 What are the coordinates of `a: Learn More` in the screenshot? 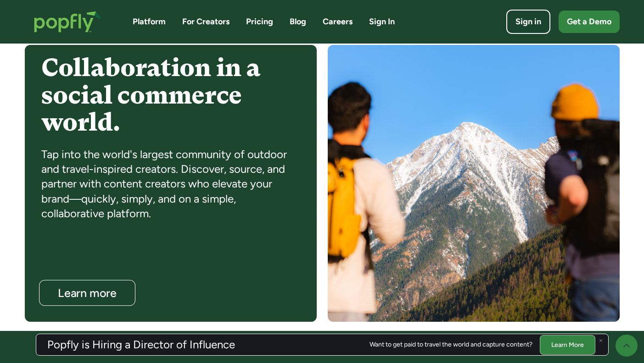 It's located at (567, 344).